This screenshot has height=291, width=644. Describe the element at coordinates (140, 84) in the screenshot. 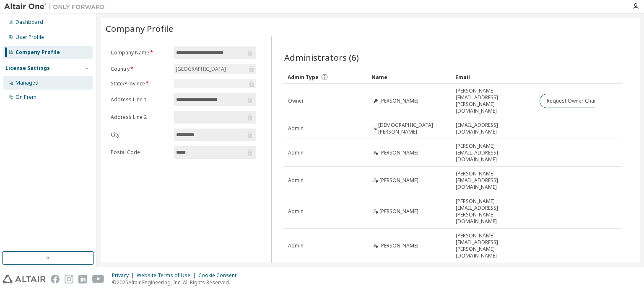

I see `label: State/Province` at that location.